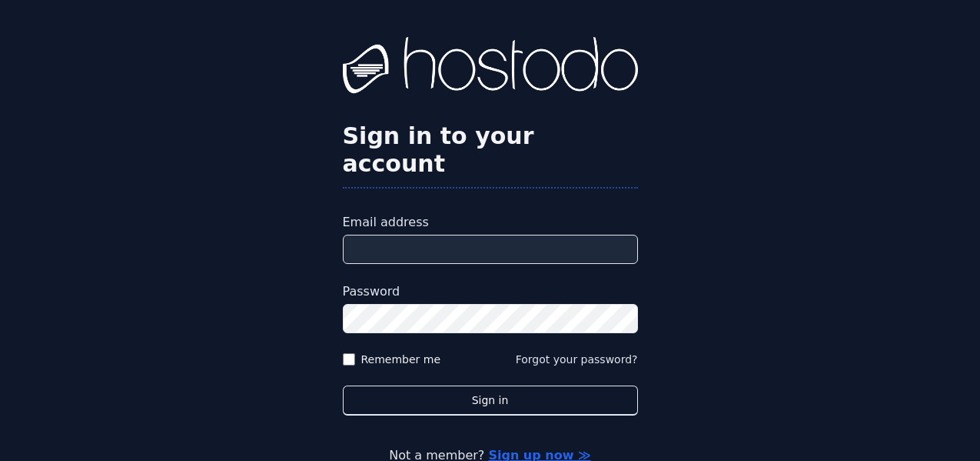 Image resolution: width=980 pixels, height=461 pixels. I want to click on label: Password, so click(491, 292).